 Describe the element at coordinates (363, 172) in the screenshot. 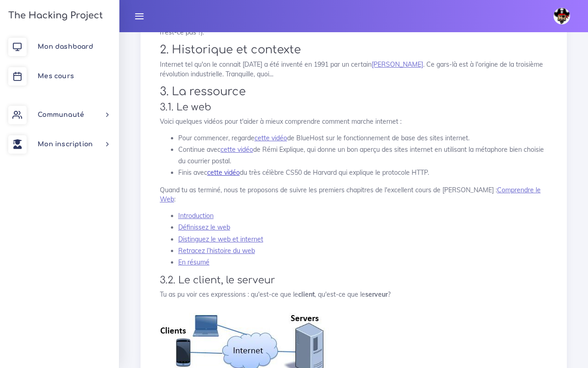

I see `li: Finis avec du très célèbre CS50 de Harvard qui explique le protocole HTTP.` at that location.